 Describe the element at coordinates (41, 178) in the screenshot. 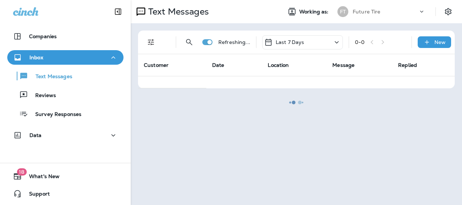

I see `span: What's New` at that location.